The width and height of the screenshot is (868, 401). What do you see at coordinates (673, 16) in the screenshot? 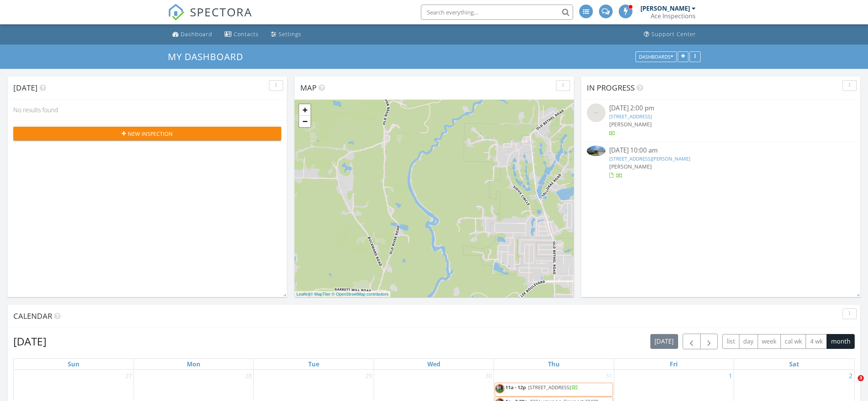
I see `div: Ace Inspections` at bounding box center [673, 16].